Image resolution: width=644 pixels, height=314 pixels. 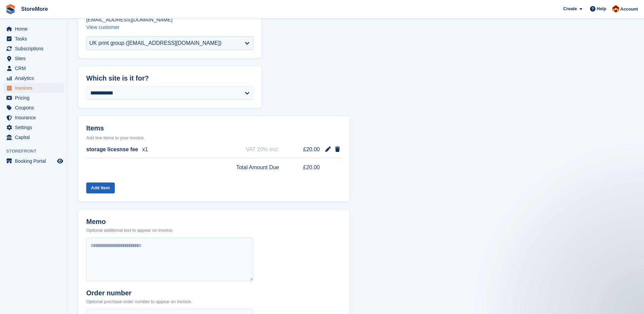 I want to click on p: Optional purchase order number to appear on invoice., so click(x=138, y=302).